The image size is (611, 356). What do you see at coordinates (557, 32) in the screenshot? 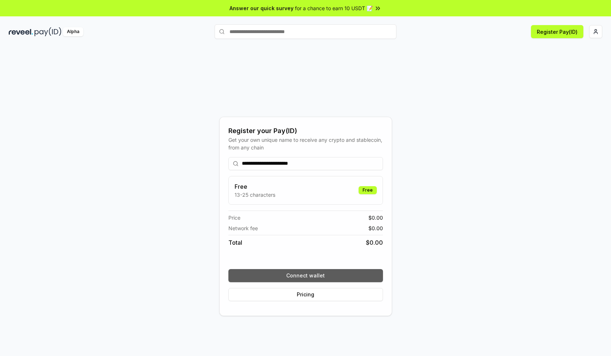
I see `button: Register Pay(ID)` at bounding box center [557, 32].